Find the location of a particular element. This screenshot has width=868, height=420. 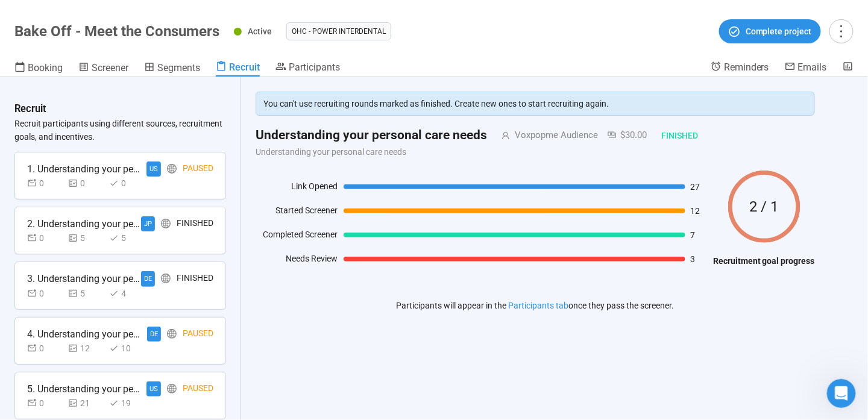

div: 4. Understanding your personal care needs is located at coordinates (85, 334).